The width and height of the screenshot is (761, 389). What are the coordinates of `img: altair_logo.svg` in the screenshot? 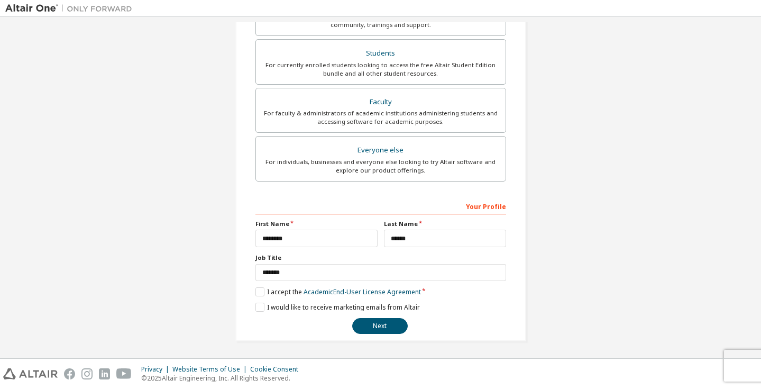 It's located at (30, 373).